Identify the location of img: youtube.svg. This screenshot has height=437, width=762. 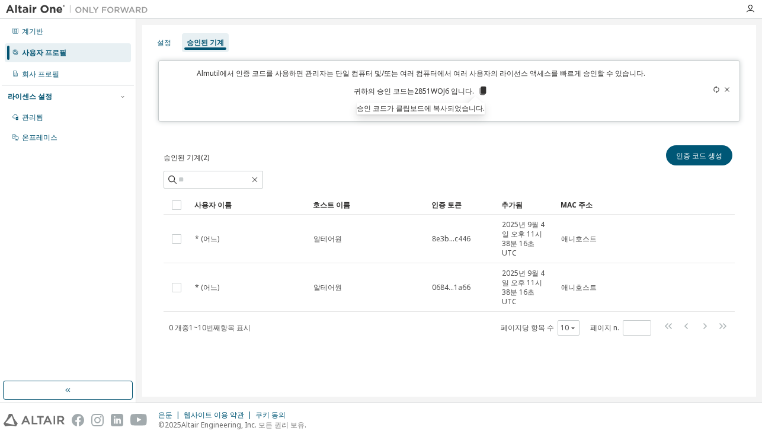
(139, 420).